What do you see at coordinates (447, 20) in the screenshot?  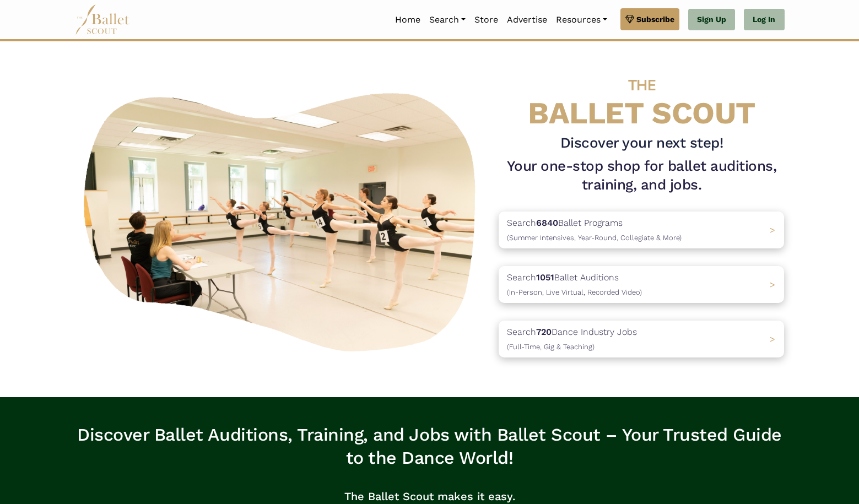 I see `a: Search` at bounding box center [447, 20].